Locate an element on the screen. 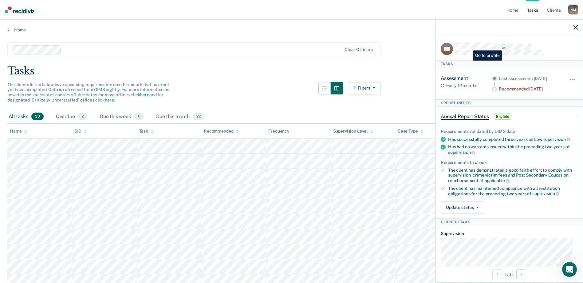  div: Has successfully completed three years on Low is located at coordinates (513, 139).